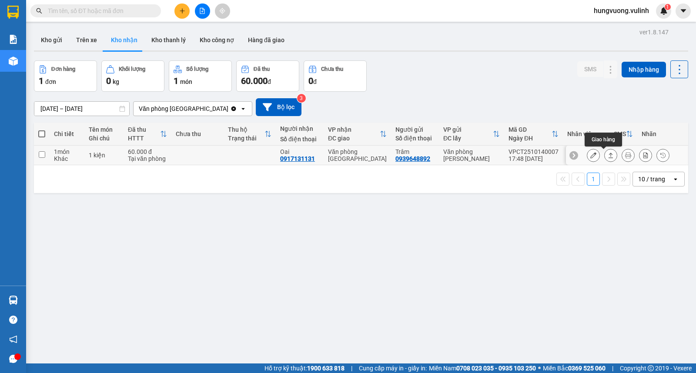 The height and width of the screenshot is (373, 696). What do you see at coordinates (496, 369) in the screenshot?
I see `strong: 0708 023 035 - 0935 103 250` at bounding box center [496, 369].